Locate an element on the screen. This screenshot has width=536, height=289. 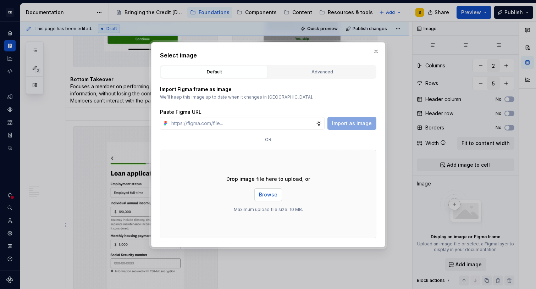
p: Maximum upload file size: 10 MB. is located at coordinates (268, 210).